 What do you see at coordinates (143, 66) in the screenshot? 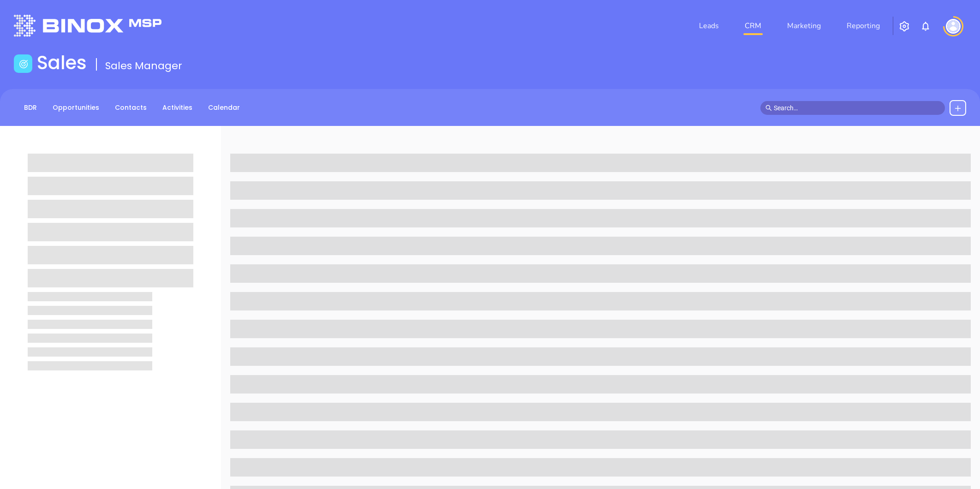
I see `span: Sales Manager` at bounding box center [143, 66].